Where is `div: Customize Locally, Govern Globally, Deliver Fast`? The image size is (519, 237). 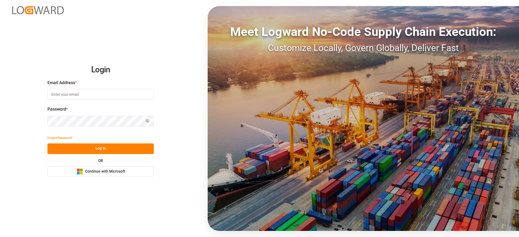
div: Customize Locally, Govern Globally, Deliver Fast is located at coordinates (363, 48).